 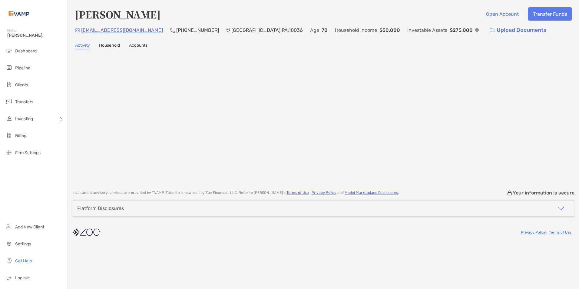 What do you see at coordinates (173, 30) in the screenshot?
I see `img: Phone Icon` at bounding box center [173, 30].